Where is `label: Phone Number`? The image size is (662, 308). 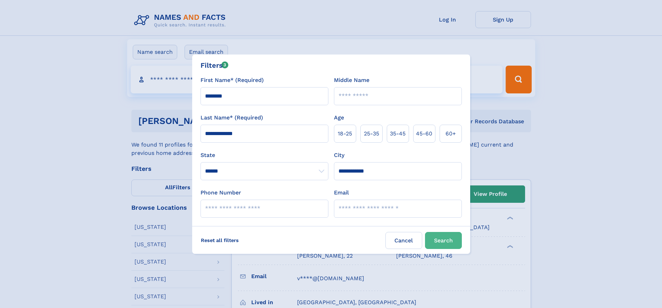
label: Phone Number is located at coordinates (221, 193).